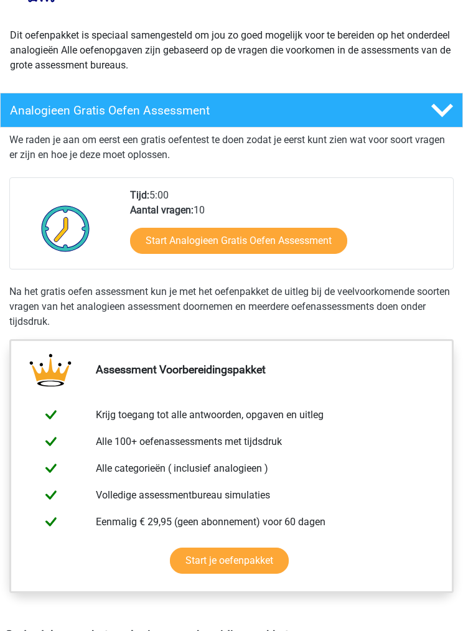 The width and height of the screenshot is (463, 631). What do you see at coordinates (231, 51) in the screenshot?
I see `p: Dit oefenpakket is speciaal samengesteld om jou zo goed mogelijk voor te bereiden op het onderdee...` at bounding box center [231, 51].